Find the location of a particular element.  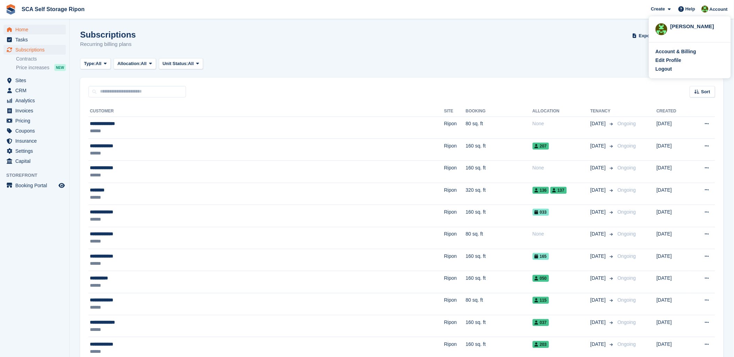

button: Type: All is located at coordinates (95, 64).